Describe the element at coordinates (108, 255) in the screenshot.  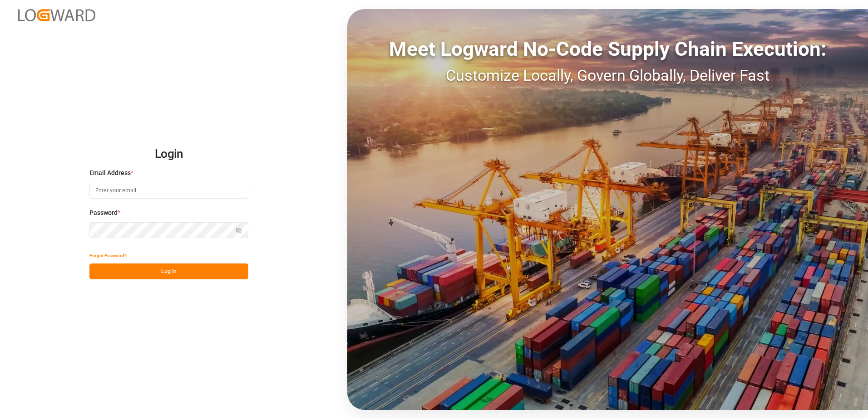
I see `button: Forgot Password?` at that location.